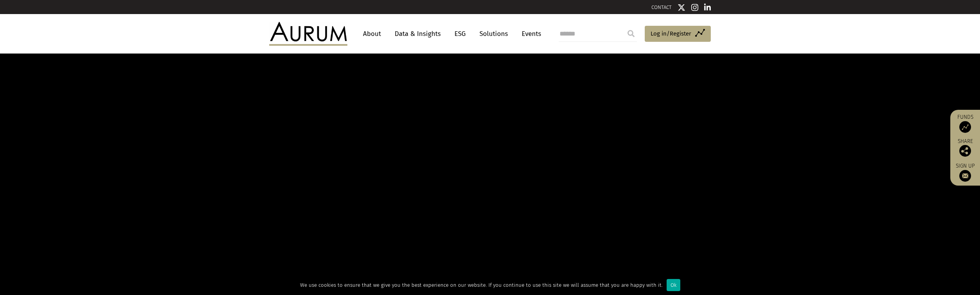  Describe the element at coordinates (965, 175) in the screenshot. I see `img: Sign up to our newsletter` at that location.